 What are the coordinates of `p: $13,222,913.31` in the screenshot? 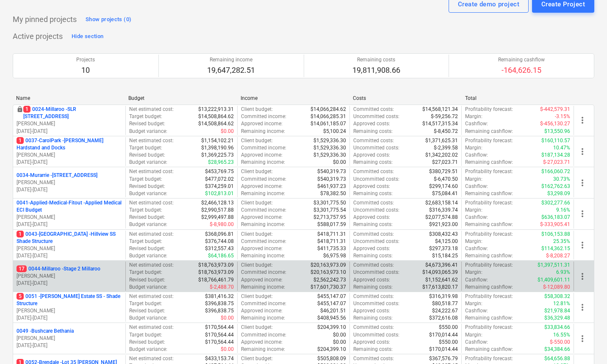 It's located at (216, 109).